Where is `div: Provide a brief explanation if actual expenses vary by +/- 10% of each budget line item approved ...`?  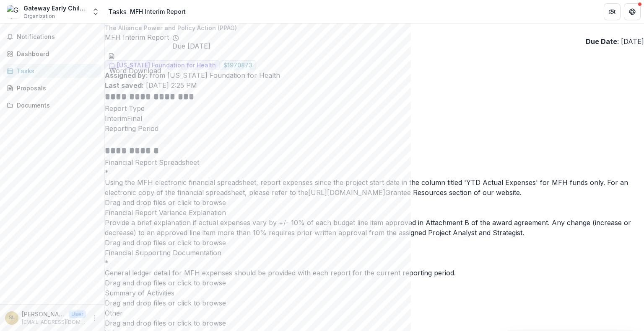 div: Provide a brief explanation if actual expenses vary by +/- 10% of each budget line item approved ... is located at coordinates (375, 228).